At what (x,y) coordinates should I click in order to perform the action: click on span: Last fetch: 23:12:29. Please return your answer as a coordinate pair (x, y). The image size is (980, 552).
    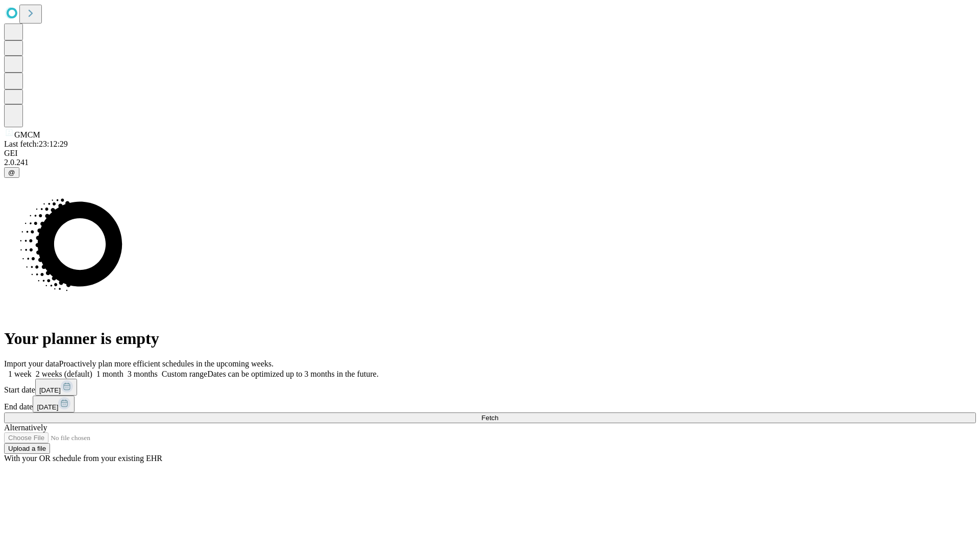
    Looking at the image, I should click on (36, 143).